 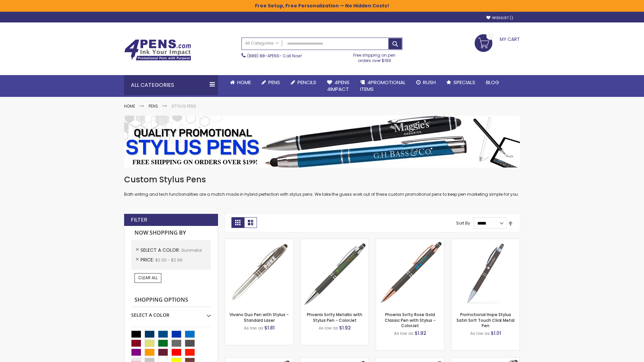 What do you see at coordinates (486, 241) in the screenshot?
I see `a: Promotional Hope Stylus Satin Soft Touch Click Metal Pen-Gunmetal` at bounding box center [486, 241].